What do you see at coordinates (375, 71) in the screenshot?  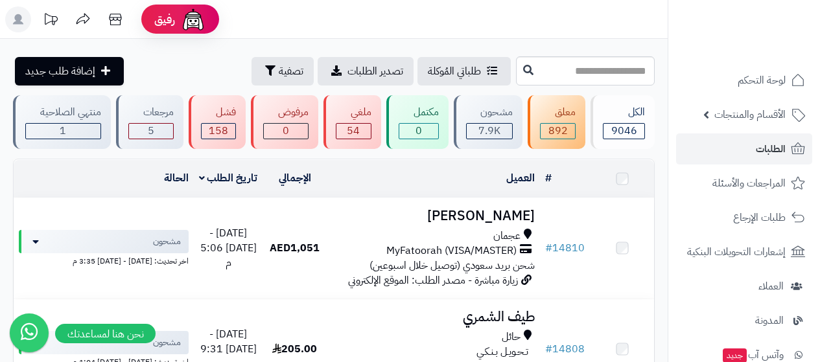 I see `span: تصدير الطلبات` at bounding box center [375, 71].